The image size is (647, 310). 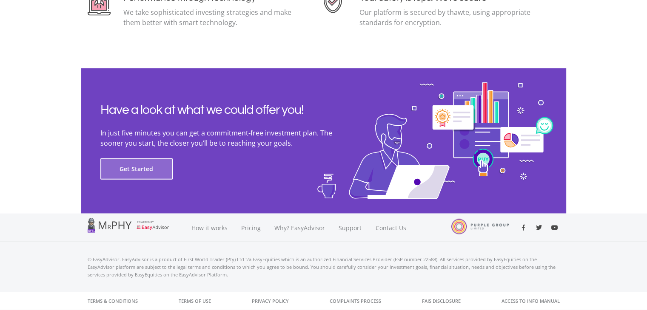 What do you see at coordinates (228, 138) in the screenshot?
I see `p: In just five minutes you can get a commitment-free investment plan. The sooner you start, the clo...` at bounding box center [228, 138].